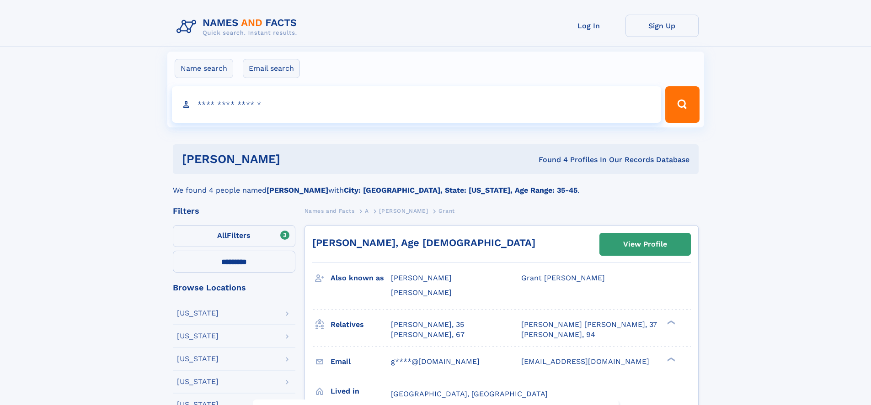 The width and height of the screenshot is (871, 405). Describe the element at coordinates (234, 288) in the screenshot. I see `div: Browse Locations` at that location.